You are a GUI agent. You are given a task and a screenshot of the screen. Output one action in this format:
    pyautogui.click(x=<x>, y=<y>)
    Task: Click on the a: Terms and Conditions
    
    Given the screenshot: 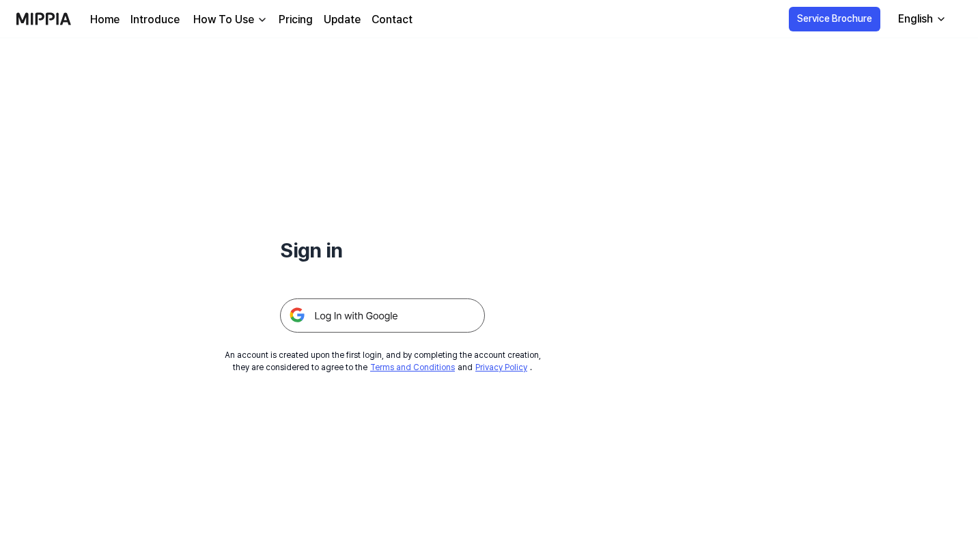 What is the action you would take?
    pyautogui.click(x=413, y=368)
    